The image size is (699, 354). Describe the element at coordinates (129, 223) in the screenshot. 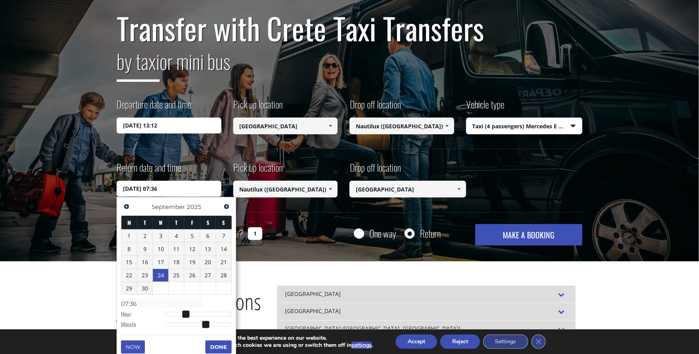

I see `span: Monday` at that location.